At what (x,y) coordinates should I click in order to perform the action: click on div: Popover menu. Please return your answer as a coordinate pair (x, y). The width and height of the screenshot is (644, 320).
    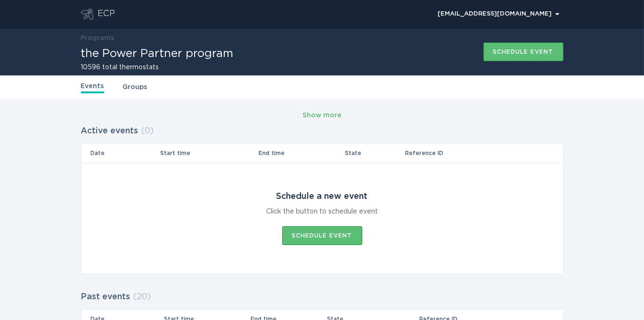
    Looking at the image, I should click on (498, 14).